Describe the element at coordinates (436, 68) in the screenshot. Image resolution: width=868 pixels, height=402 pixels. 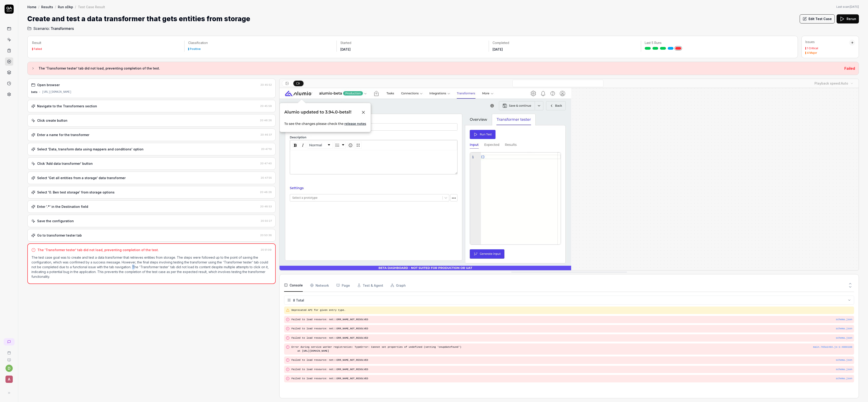
I see `button: The 'Transformer tester' tab did not load, preventing completion of the test.` at that location.